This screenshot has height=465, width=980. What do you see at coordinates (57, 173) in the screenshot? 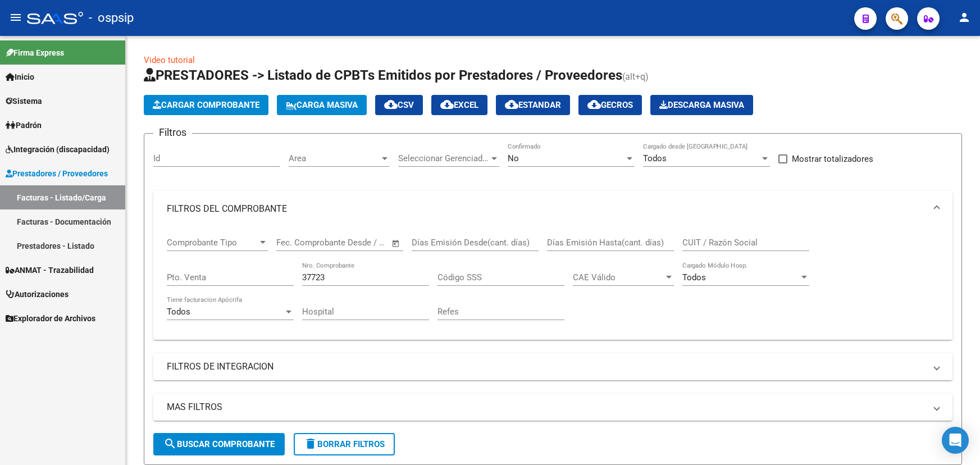
I see `span: Prestadores / Proveedores` at bounding box center [57, 173].